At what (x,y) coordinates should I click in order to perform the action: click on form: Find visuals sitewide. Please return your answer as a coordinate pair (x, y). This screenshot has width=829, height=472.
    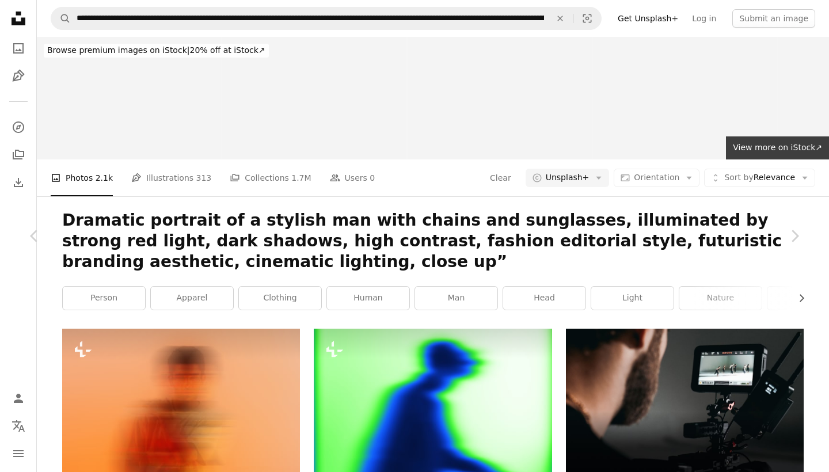
    Looking at the image, I should click on (326, 18).